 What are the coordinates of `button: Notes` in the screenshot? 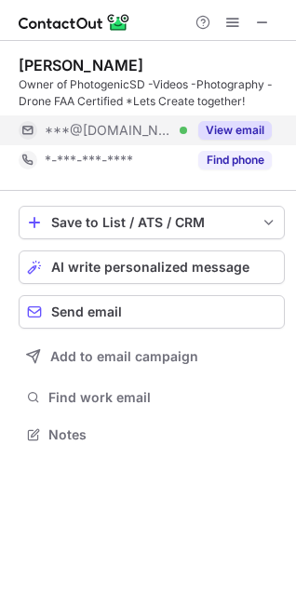 It's located at (152, 435).